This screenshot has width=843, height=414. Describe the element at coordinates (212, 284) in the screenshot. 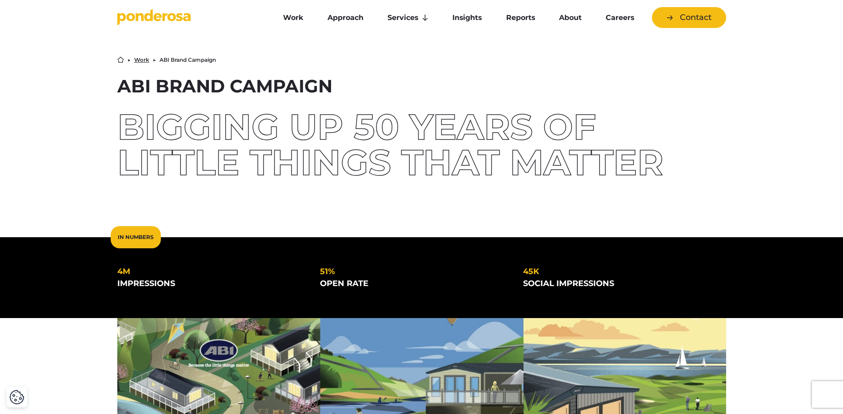

I see `div: impressions` at that location.